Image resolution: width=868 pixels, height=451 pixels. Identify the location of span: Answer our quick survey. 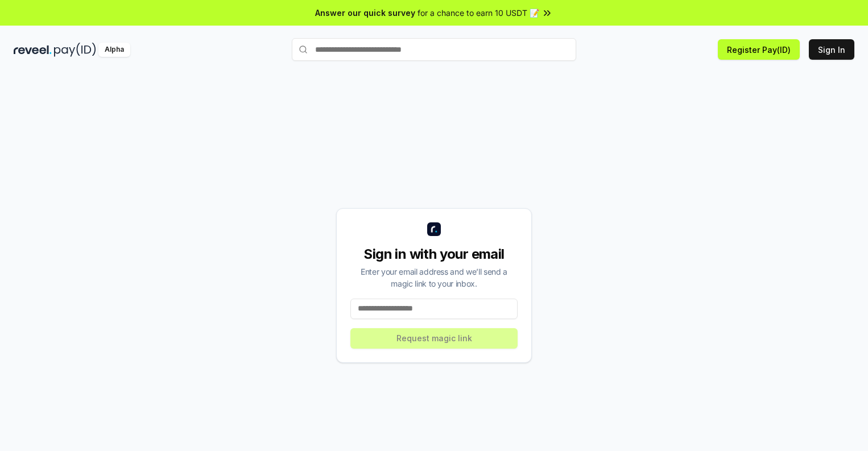
(365, 13).